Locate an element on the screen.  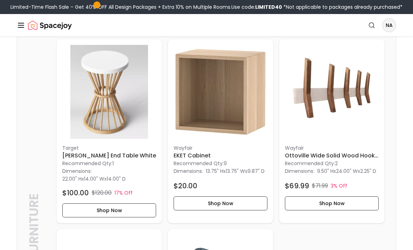
img: Spacejoy Logo is located at coordinates (50, 25).